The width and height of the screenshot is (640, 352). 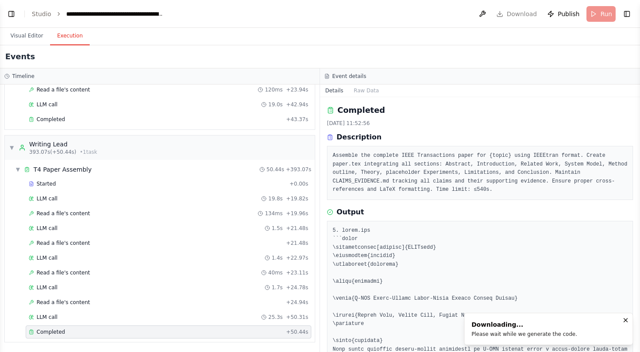 I want to click on h3: Output, so click(x=350, y=212).